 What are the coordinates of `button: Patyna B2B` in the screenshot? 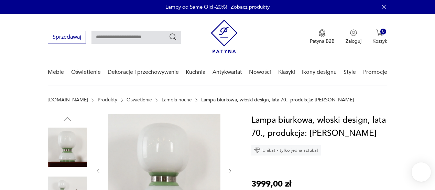 It's located at (322, 37).